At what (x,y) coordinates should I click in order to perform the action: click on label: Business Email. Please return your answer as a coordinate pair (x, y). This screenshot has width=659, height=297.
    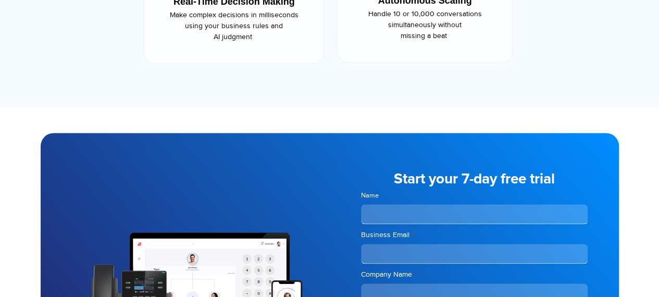
    Looking at the image, I should click on (474, 234).